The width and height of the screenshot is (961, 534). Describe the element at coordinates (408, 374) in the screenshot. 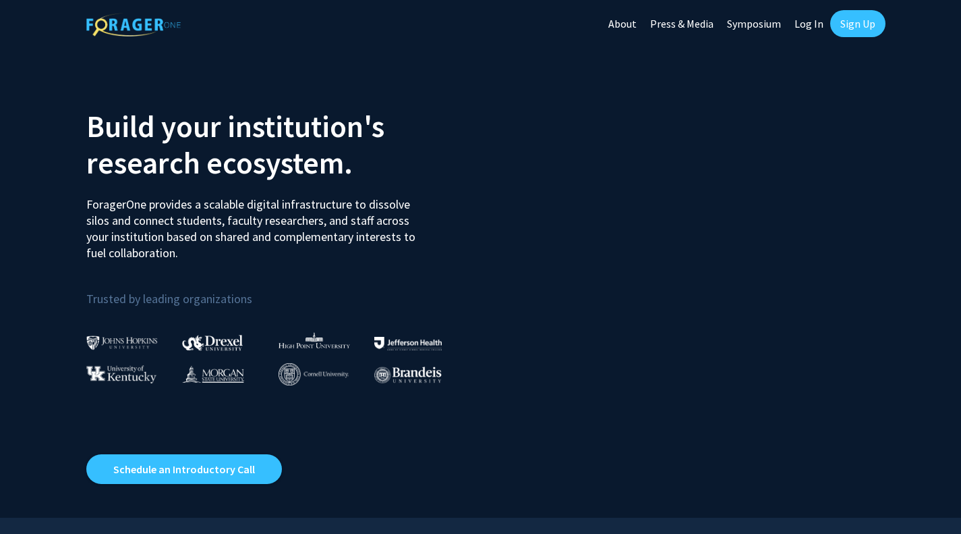

I see `img: Brandeis University` at that location.